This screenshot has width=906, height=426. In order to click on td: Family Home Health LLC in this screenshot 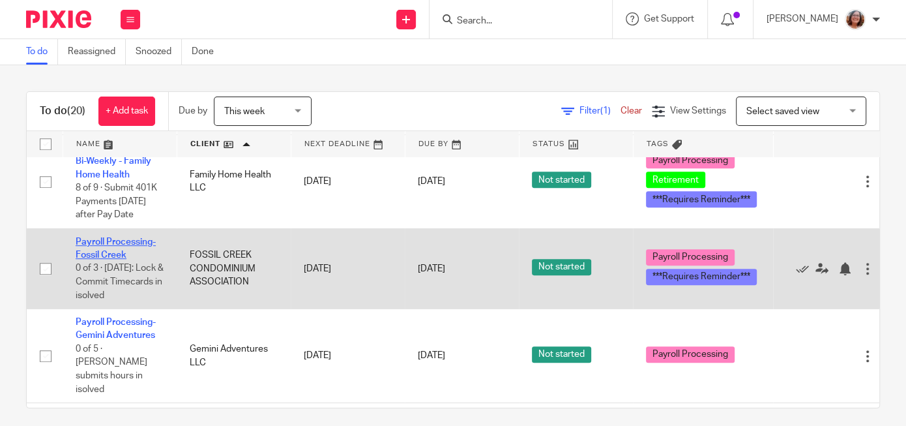, I will do `click(233, 182)`.